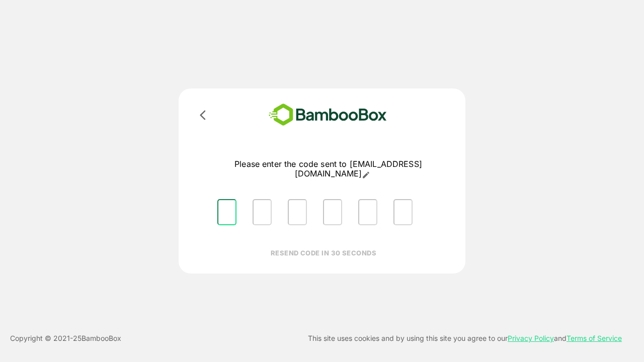 This screenshot has height=362, width=644. Describe the element at coordinates (531, 338) in the screenshot. I see `a: Privacy Policy` at that location.